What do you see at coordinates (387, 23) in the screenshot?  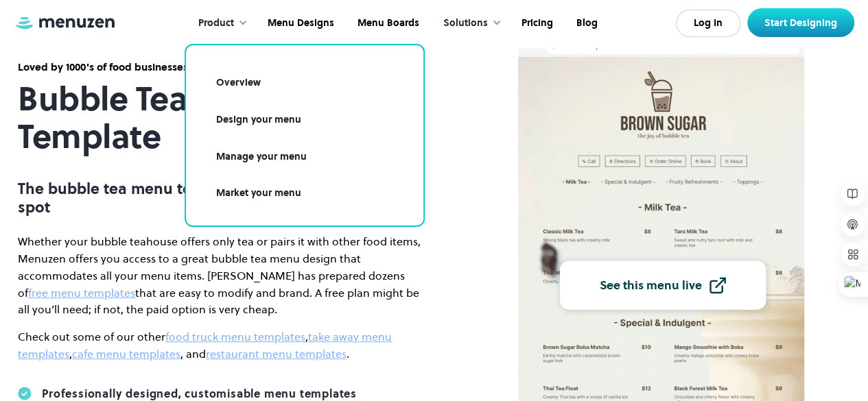 I see `a: Menu Boards` at bounding box center [387, 23].